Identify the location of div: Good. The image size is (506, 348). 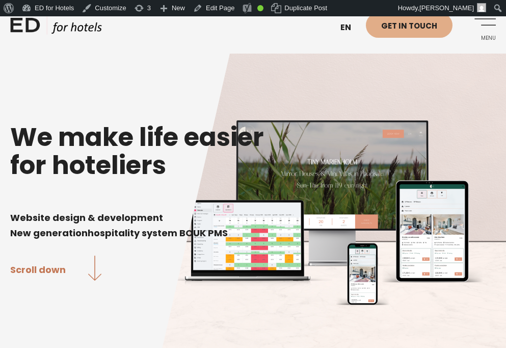
(261, 8).